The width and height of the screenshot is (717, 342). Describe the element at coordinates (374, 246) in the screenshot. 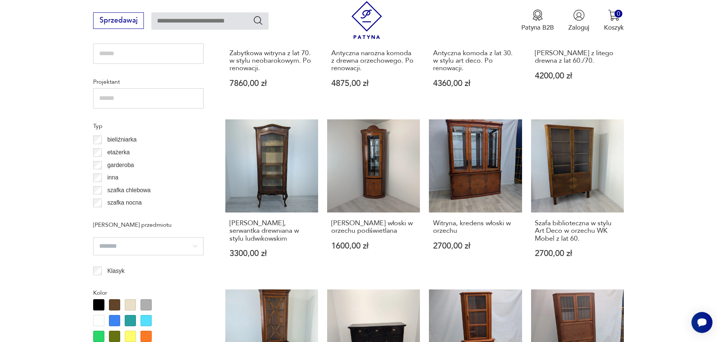

I see `p: 1600,00 zł` at that location.